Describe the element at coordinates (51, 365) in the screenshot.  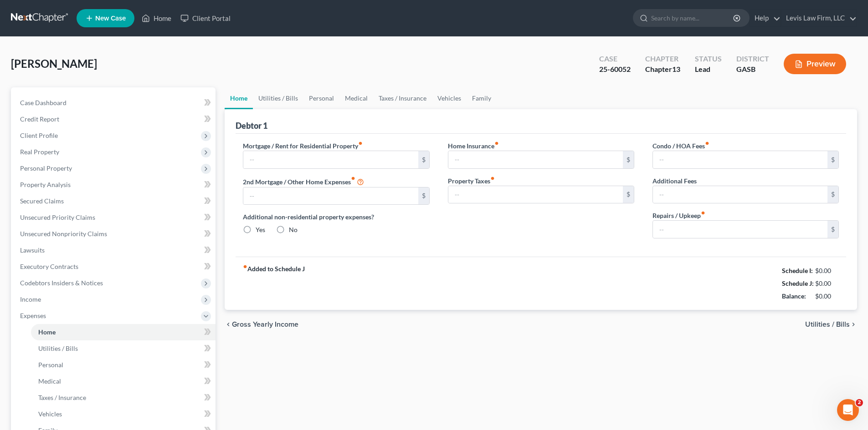
I see `span: Personal` at that location.